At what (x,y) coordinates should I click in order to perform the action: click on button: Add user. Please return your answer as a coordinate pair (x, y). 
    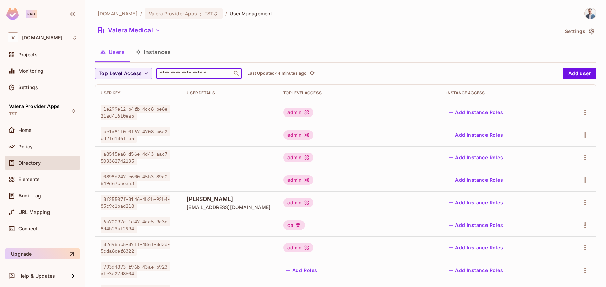
    Looking at the image, I should click on (580, 73).